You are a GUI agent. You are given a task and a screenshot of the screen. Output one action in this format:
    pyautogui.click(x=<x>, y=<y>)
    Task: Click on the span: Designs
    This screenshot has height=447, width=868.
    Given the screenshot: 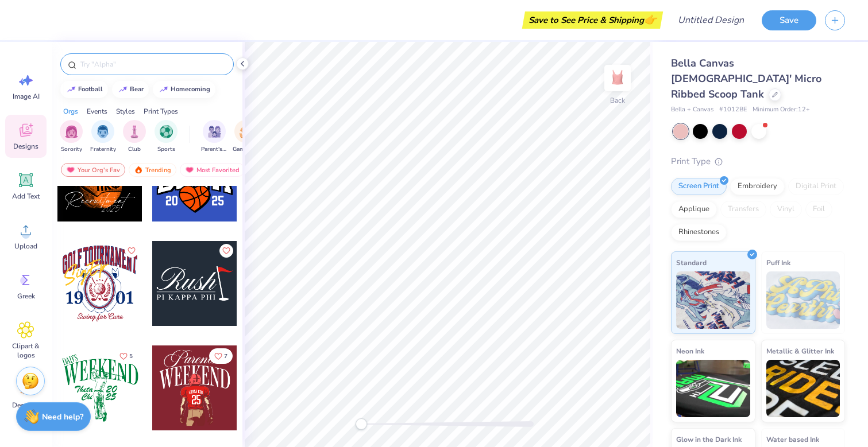 What is the action you would take?
    pyautogui.click(x=26, y=146)
    